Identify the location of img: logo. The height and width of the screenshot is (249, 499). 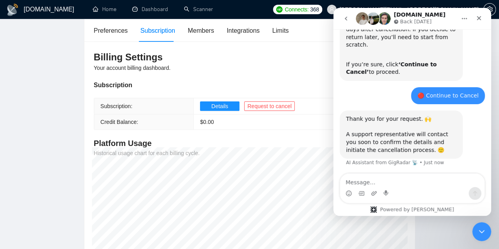
(13, 10).